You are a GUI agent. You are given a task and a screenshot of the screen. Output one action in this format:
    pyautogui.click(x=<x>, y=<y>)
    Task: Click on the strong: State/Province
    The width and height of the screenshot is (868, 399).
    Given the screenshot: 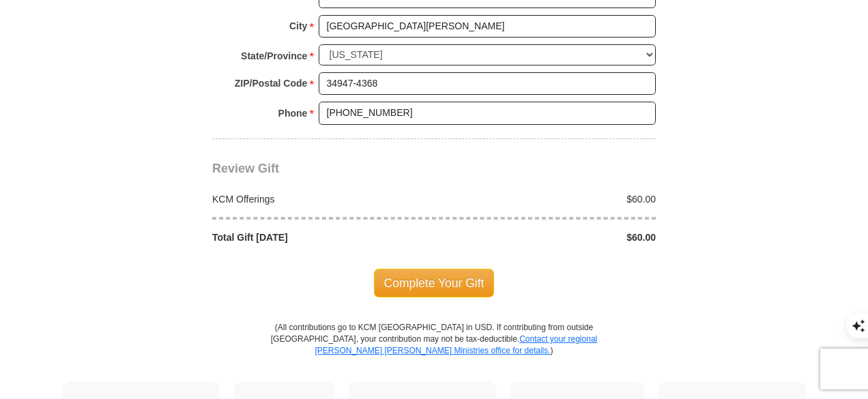 What is the action you would take?
    pyautogui.click(x=274, y=56)
    